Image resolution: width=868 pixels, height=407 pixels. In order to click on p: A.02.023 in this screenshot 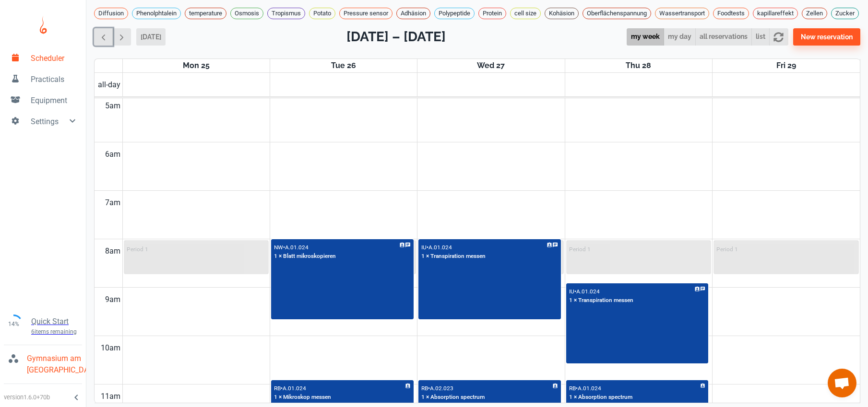, I will do `click(441, 388)`.